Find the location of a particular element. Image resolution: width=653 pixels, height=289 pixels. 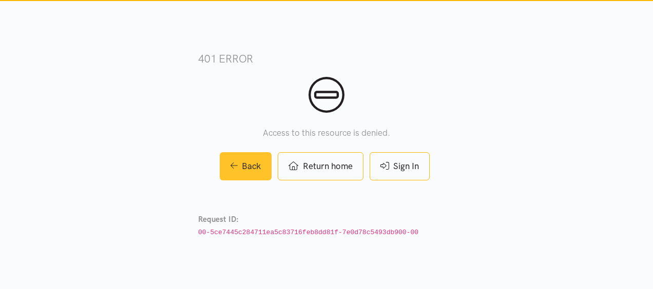

code: 00-5ce7445c284711ea5c83716feb8dd81f-7e0d78c5493db900-00 is located at coordinates (308, 232).